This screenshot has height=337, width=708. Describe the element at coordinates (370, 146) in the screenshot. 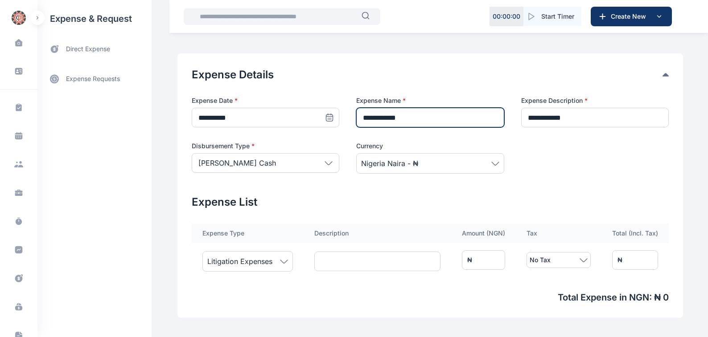

I see `span: Currency` at that location.